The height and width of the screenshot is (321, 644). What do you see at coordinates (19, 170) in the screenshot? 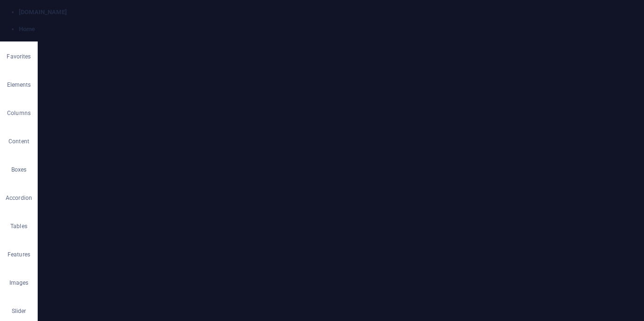
I see `p: Boxes` at bounding box center [19, 170].